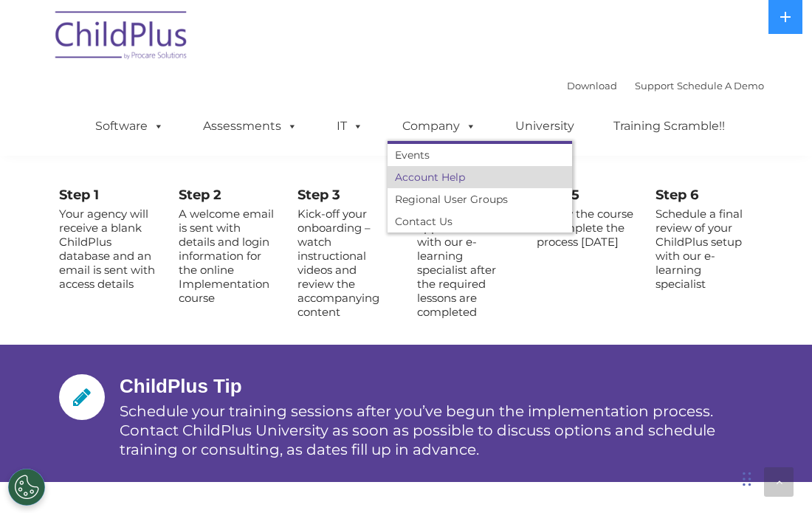 This screenshot has width=812, height=513. Describe the element at coordinates (592, 85) in the screenshot. I see `a: Download` at that location.